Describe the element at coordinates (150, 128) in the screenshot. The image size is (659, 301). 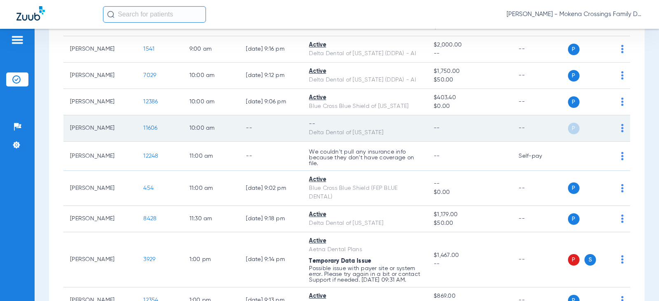
I see `span: 11606` at that location.